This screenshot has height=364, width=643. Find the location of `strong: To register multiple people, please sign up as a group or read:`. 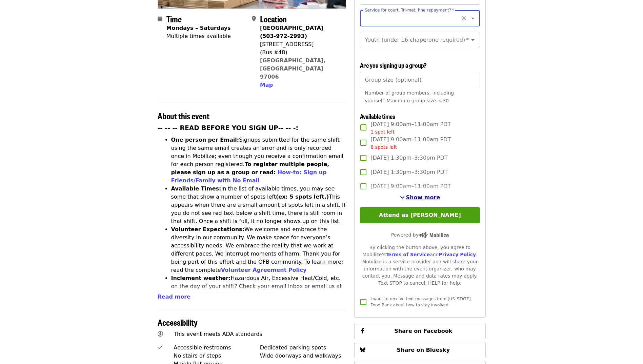

strong: To register multiple people, please sign up as a group or read: is located at coordinates (250, 168).